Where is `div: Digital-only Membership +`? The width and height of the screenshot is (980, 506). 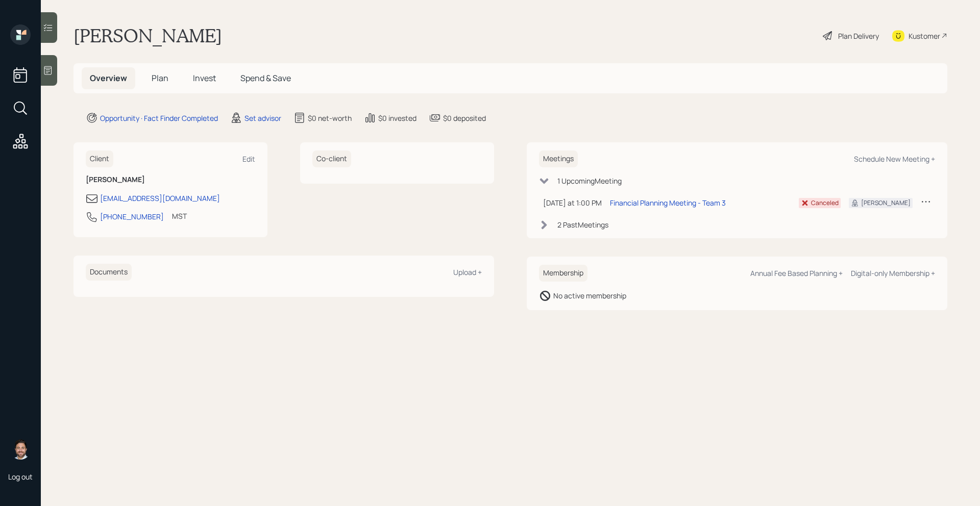
div: Digital-only Membership + is located at coordinates (893, 273).